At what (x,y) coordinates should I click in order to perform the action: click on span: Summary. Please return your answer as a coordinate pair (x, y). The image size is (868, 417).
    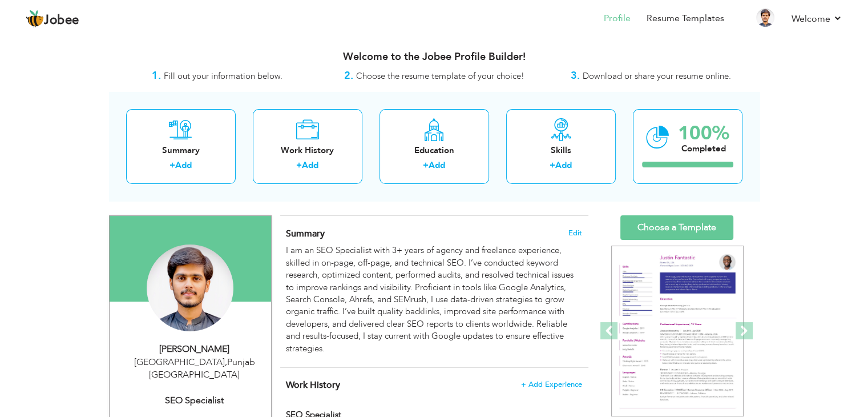
    Looking at the image, I should click on (306, 233).